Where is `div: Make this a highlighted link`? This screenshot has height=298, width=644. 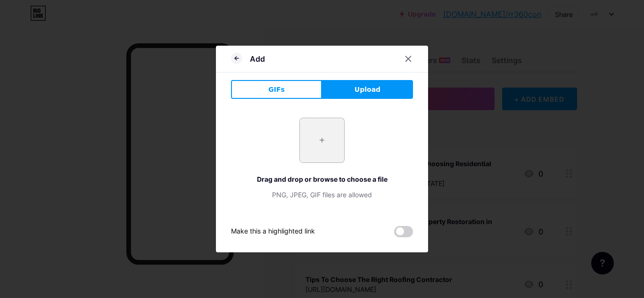
div: Make this a highlighted link is located at coordinates (273, 232).